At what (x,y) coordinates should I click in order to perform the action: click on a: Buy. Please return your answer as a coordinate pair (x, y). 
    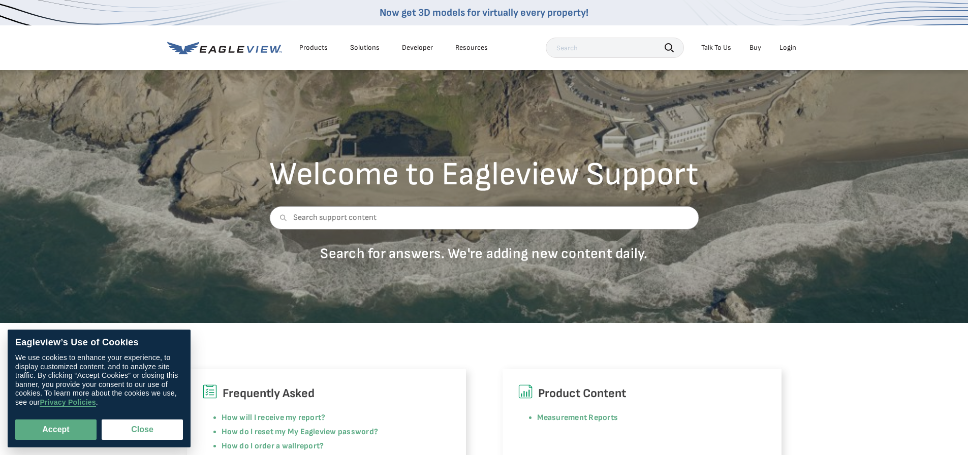
    Looking at the image, I should click on (755, 48).